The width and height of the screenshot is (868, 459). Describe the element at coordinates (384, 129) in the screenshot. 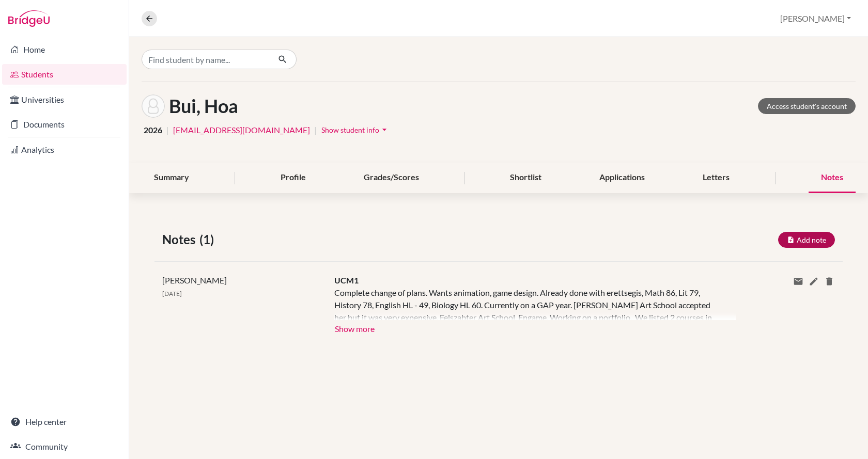

I see `i: arrow_drop_down` at that location.